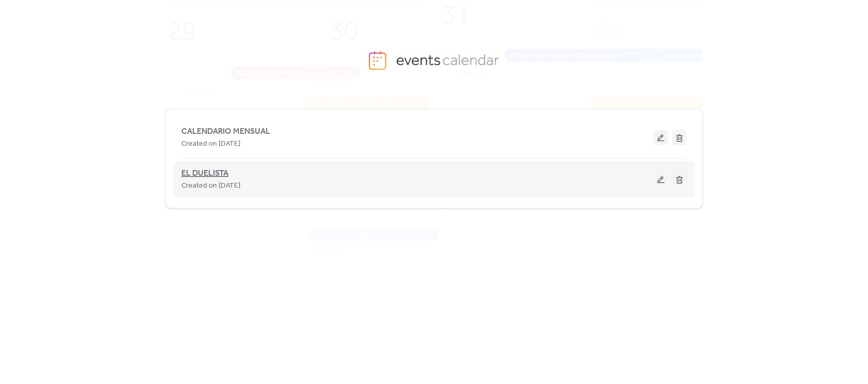 The height and width of the screenshot is (384, 868). I want to click on span: EL DUELISTA, so click(205, 174).